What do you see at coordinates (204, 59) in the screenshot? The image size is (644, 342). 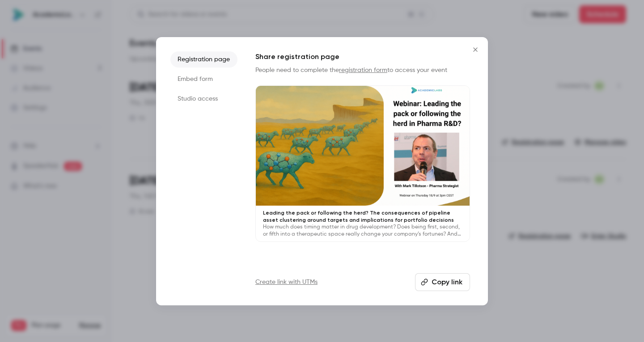 I see `li: Registration page` at bounding box center [204, 59].